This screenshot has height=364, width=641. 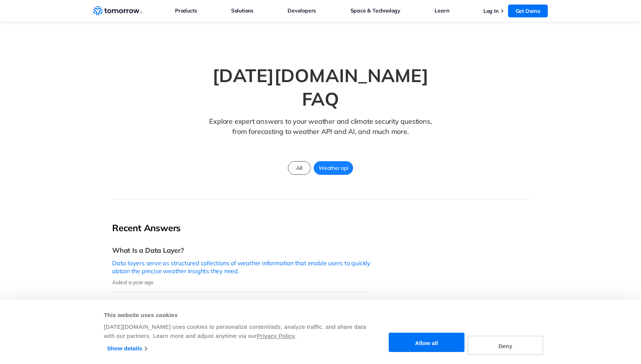 I want to click on button: Deny, so click(x=505, y=345).